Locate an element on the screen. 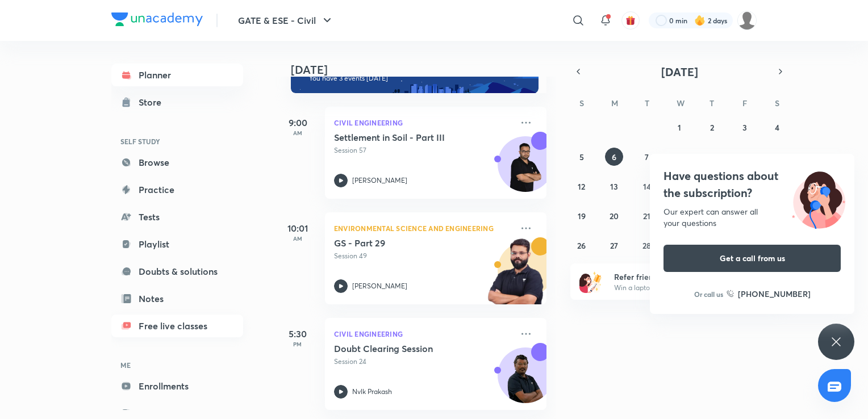 The width and height of the screenshot is (868, 419). abbr: October 10, 2025 is located at coordinates (745, 157).